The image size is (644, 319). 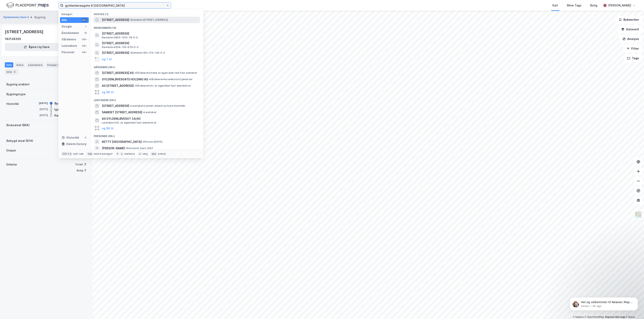 I want to click on span: Leietaker • Utl. av egen/leid fast eiendom el., so click(x=130, y=123).